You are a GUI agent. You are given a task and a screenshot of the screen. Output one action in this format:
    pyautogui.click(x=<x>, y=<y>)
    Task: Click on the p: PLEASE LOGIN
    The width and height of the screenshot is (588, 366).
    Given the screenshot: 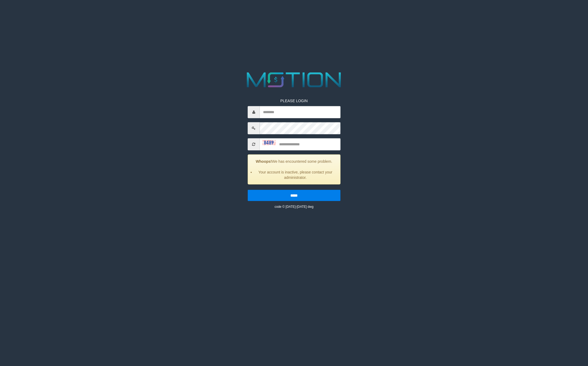 What is the action you would take?
    pyautogui.click(x=294, y=101)
    